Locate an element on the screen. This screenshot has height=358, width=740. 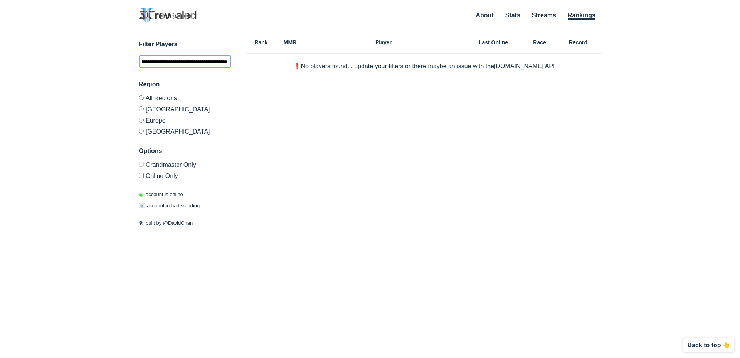
img: SC2 Revealed is located at coordinates (168, 15).